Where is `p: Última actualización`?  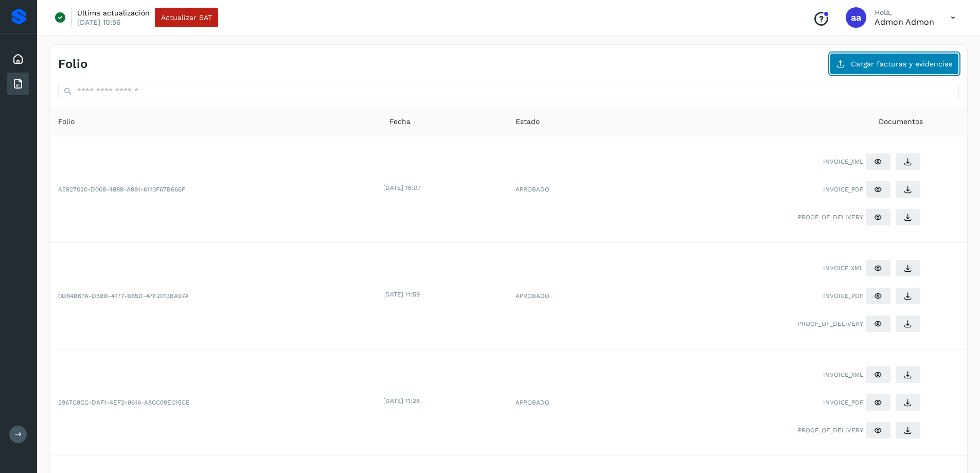 p: Última actualización is located at coordinates (113, 13).